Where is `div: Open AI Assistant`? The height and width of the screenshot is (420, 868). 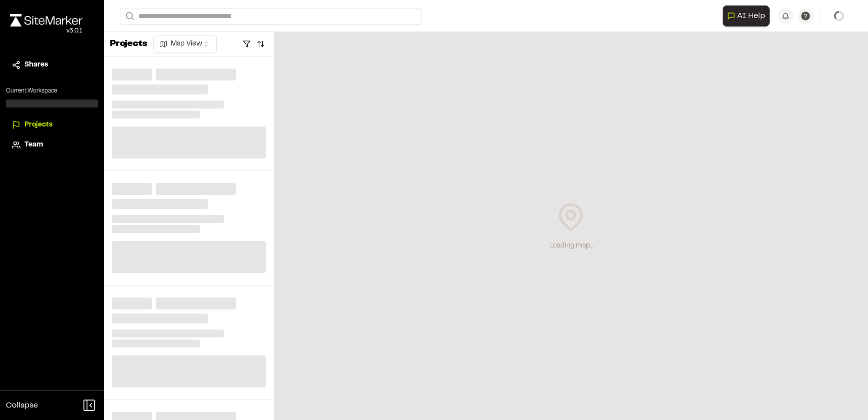
div: Open AI Assistant is located at coordinates (748, 16).